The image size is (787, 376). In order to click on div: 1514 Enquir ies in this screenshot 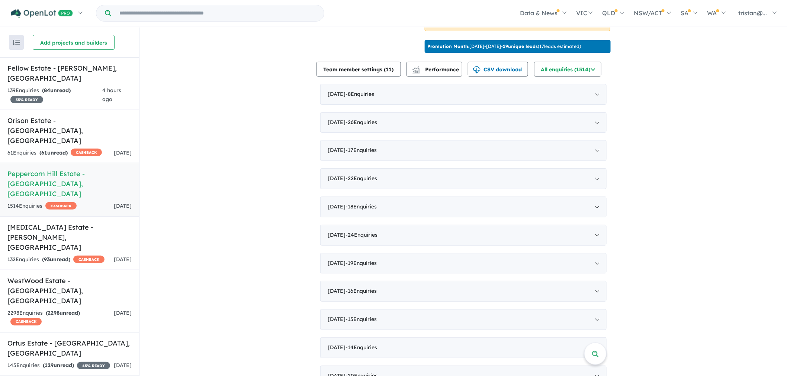, I will do `click(42, 206)`.